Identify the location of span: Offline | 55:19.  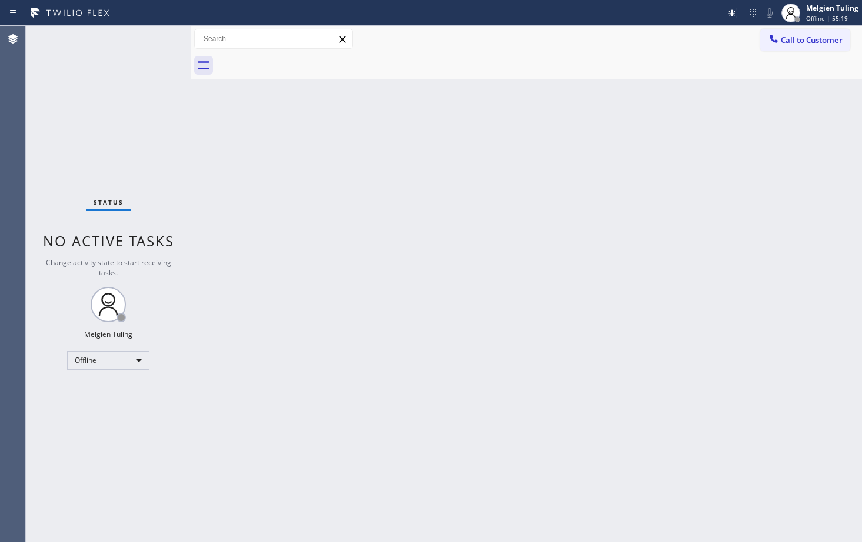
(827, 18).